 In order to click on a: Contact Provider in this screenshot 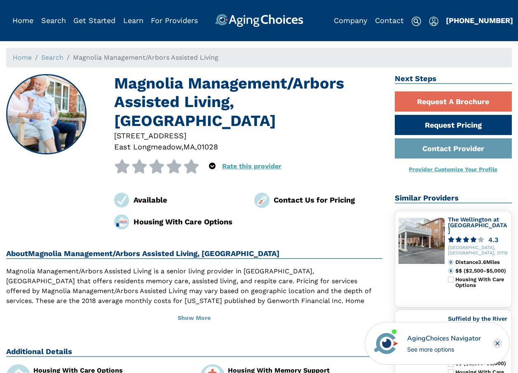, I will do `click(453, 148)`.